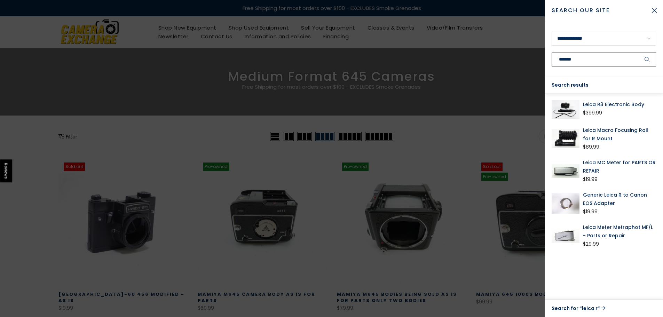 The image size is (663, 317). Describe the element at coordinates (620, 167) in the screenshot. I see `a: Leica MC Meter for PARTS OR REPAIR` at that location.